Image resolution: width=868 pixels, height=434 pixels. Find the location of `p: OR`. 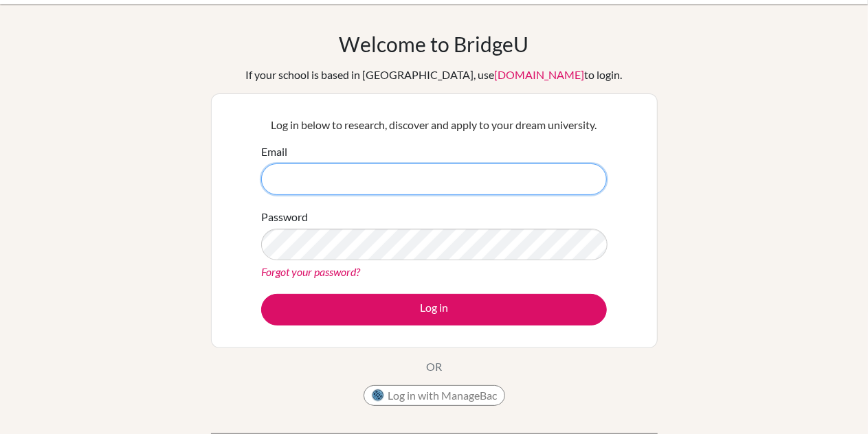

p: OR is located at coordinates (434, 367).